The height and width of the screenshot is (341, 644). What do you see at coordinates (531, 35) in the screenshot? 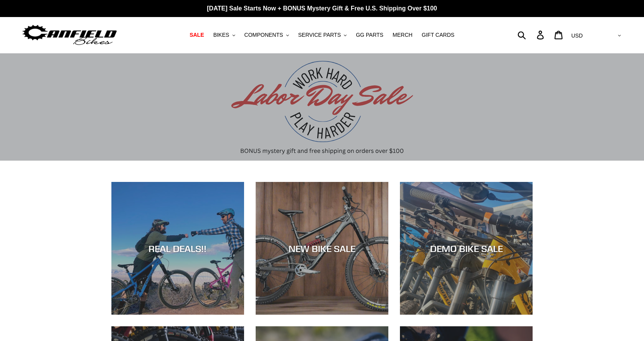
I see `input: Search` at bounding box center [531, 35].